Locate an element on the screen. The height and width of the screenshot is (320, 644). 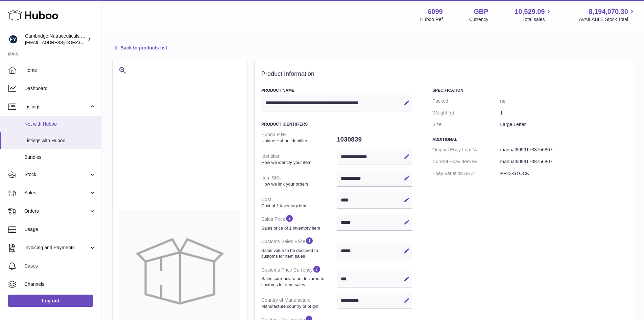
dt: Item SKU is located at coordinates (299, 181).